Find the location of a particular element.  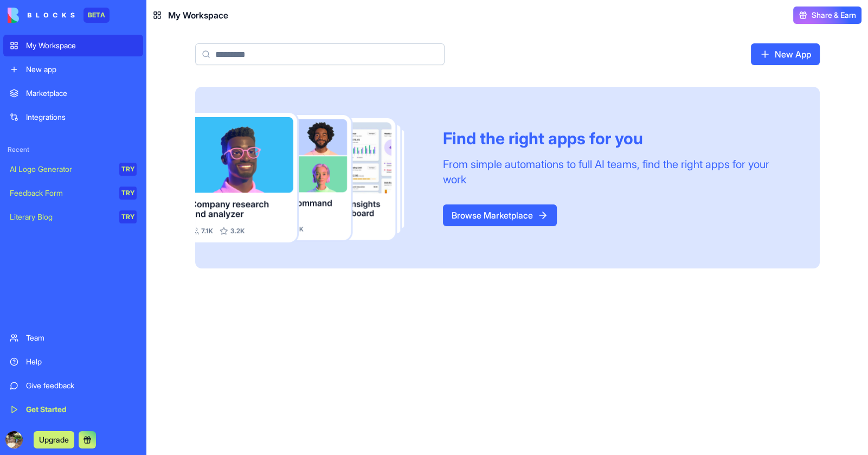

a: Integrations is located at coordinates (73, 117).